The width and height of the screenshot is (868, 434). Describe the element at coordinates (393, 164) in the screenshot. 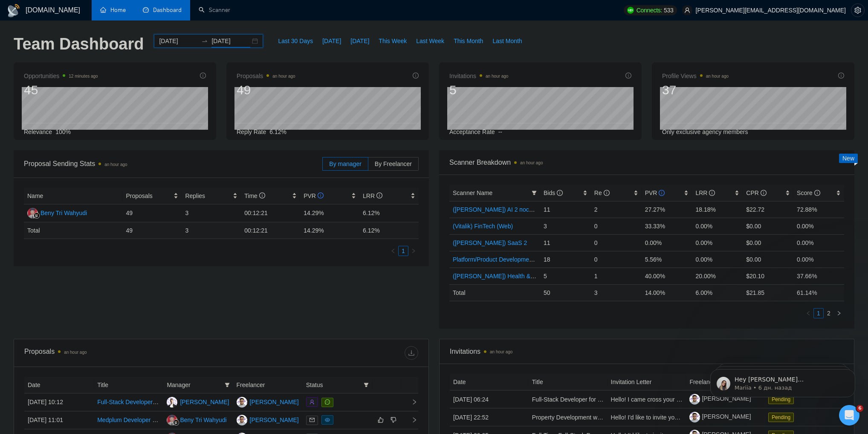

I see `span: By Freelancer` at that location.